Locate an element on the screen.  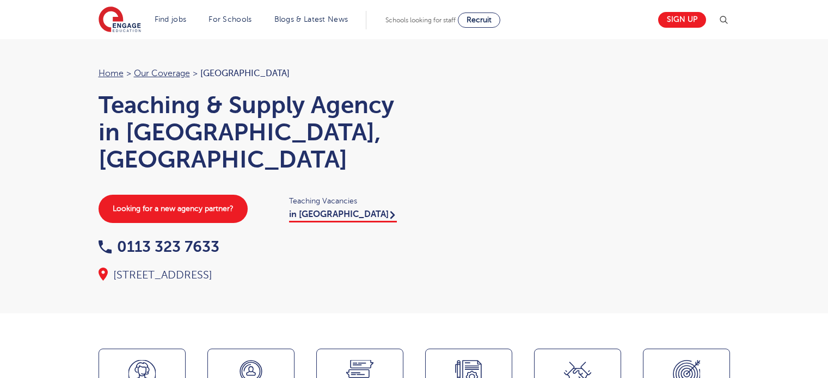
a: Looking for a new agency partner? is located at coordinates (173, 209).